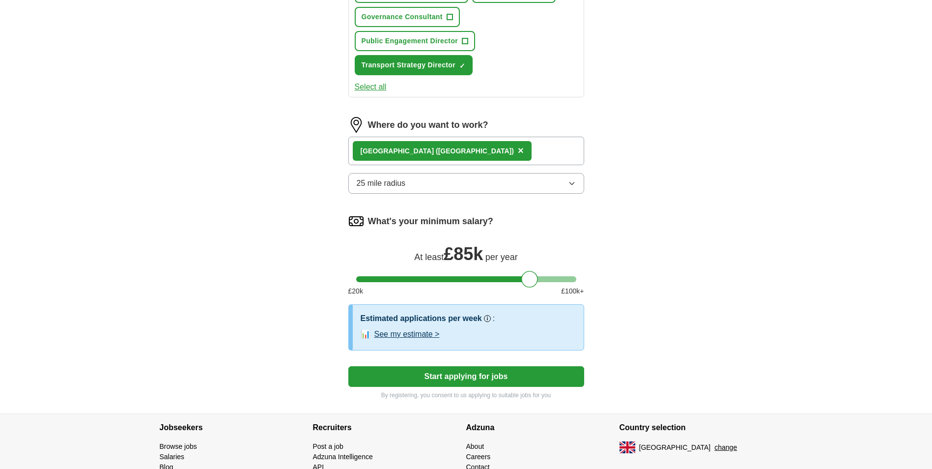 The image size is (932, 469). What do you see at coordinates (421, 318) in the screenshot?
I see `h3: Estimated applications per week` at bounding box center [421, 318].